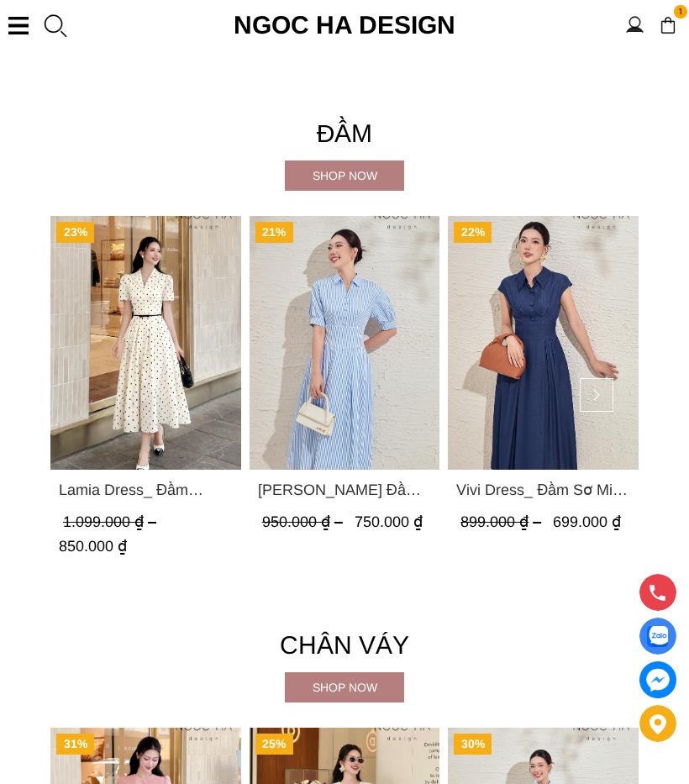  What do you see at coordinates (388, 522) in the screenshot?
I see `span: 750.000 ₫` at bounding box center [388, 522].